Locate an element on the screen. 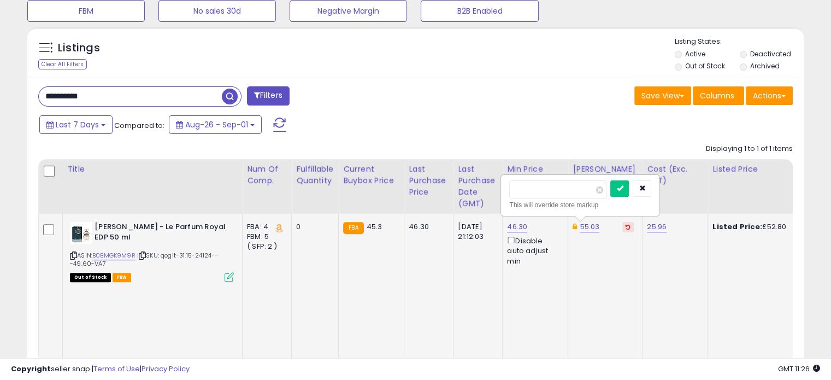  div: Cost (Exc. VAT) is located at coordinates (675, 175).